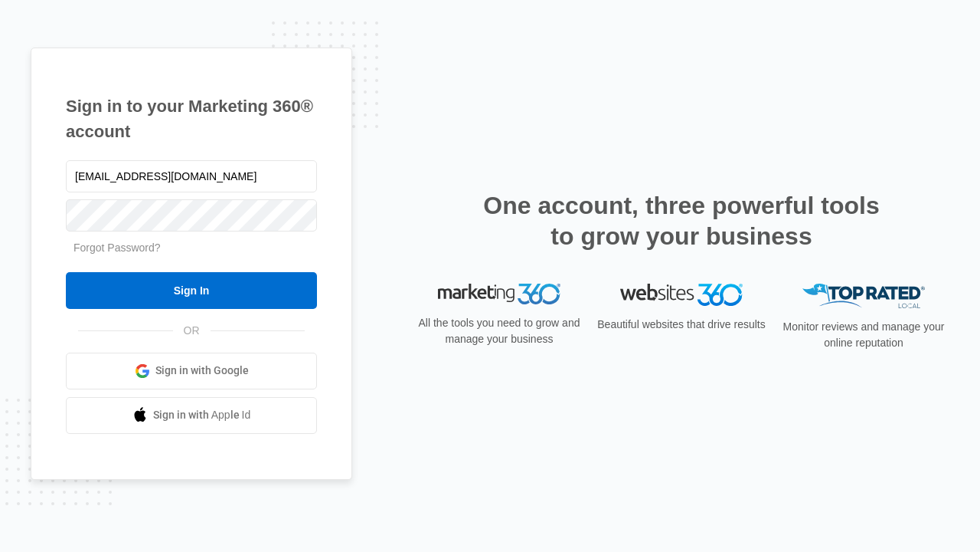 This screenshot has height=552, width=980. I want to click on span: Sign in with Apple Id, so click(202, 414).